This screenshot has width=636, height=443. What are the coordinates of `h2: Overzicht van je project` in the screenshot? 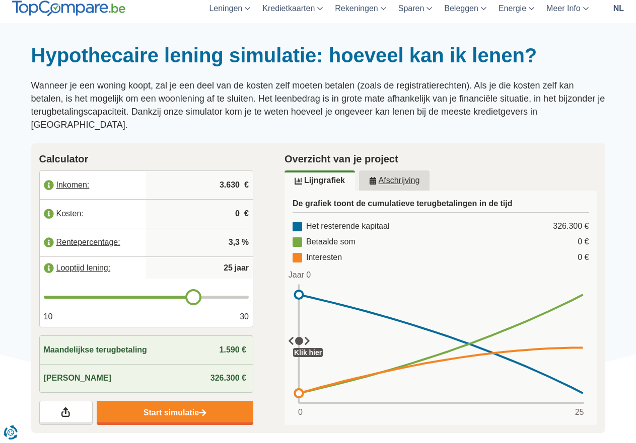 It's located at (440, 159).